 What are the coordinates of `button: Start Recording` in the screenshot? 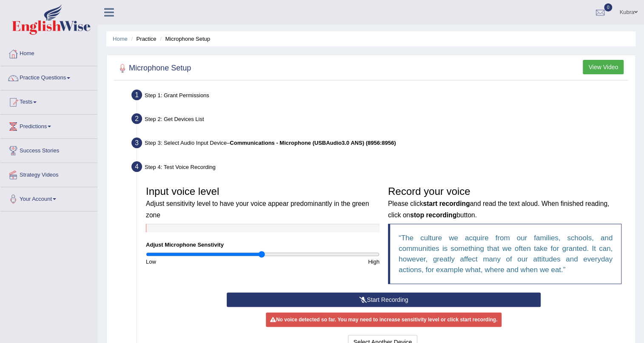 It's located at (384, 300).